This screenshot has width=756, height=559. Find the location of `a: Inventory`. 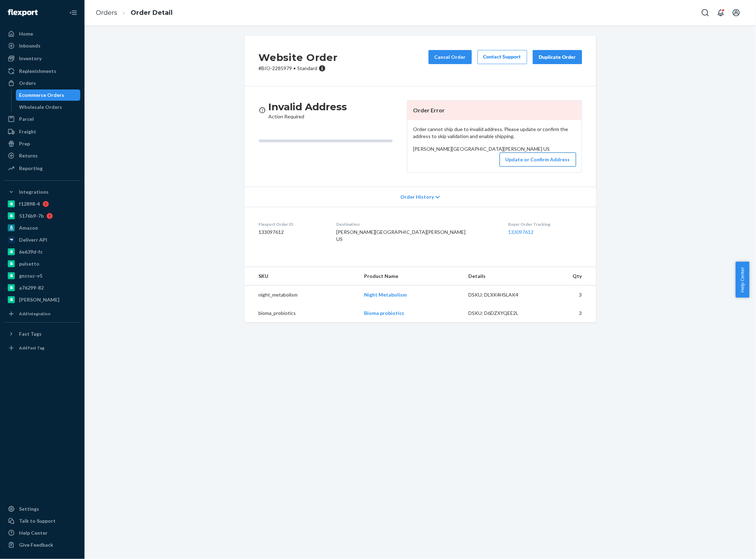

a: Inventory is located at coordinates (42, 58).